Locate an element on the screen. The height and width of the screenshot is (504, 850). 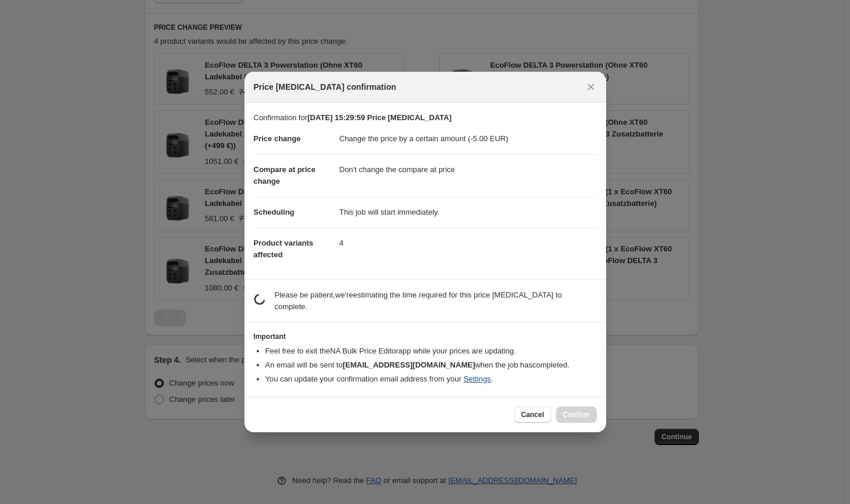
a: Settings is located at coordinates (477, 379).